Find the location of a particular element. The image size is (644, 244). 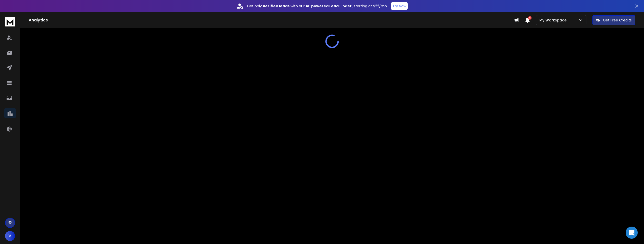

strong: verified leads is located at coordinates (276, 6).